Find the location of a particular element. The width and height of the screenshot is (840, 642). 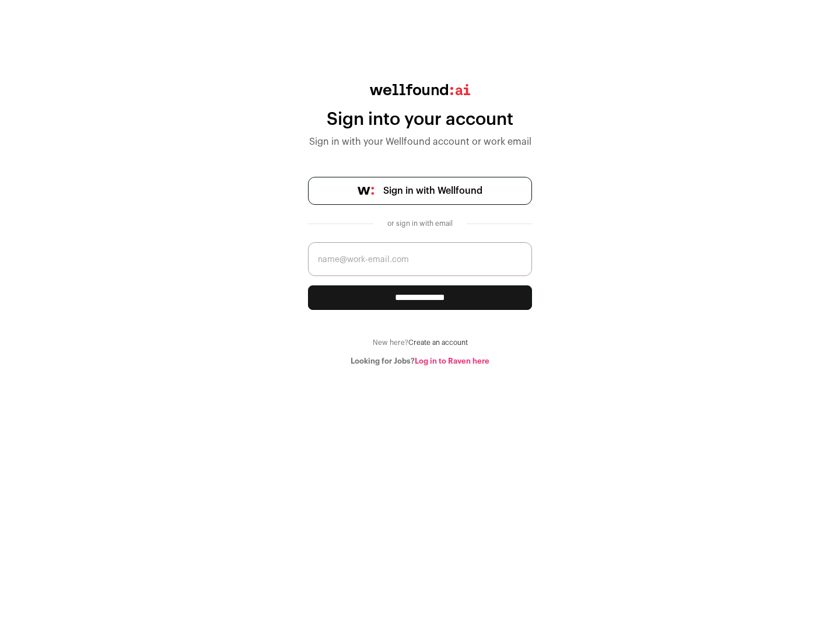

a: Log in to Raven here is located at coordinates (452, 361).